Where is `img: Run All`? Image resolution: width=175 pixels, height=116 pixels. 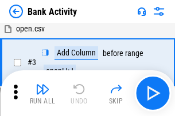 img: Run All is located at coordinates (42, 89).